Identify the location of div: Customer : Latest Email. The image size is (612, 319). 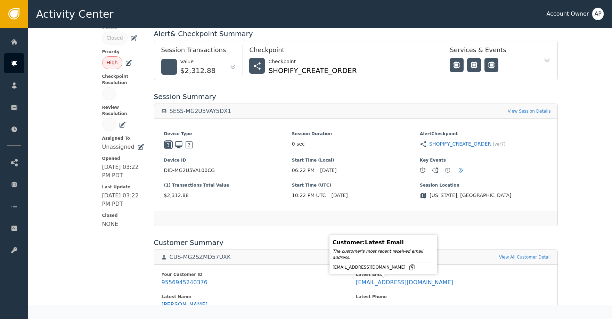
(384, 243).